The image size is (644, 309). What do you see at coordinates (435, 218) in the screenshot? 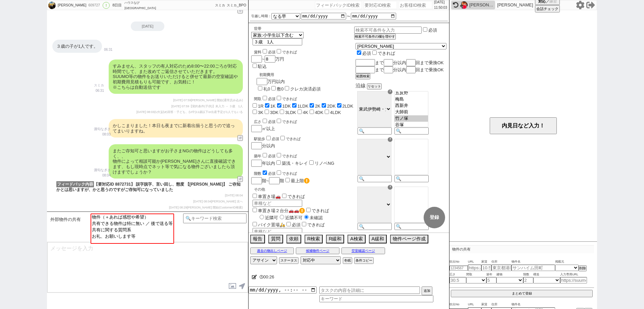
I see `button: 登録` at bounding box center [435, 218].